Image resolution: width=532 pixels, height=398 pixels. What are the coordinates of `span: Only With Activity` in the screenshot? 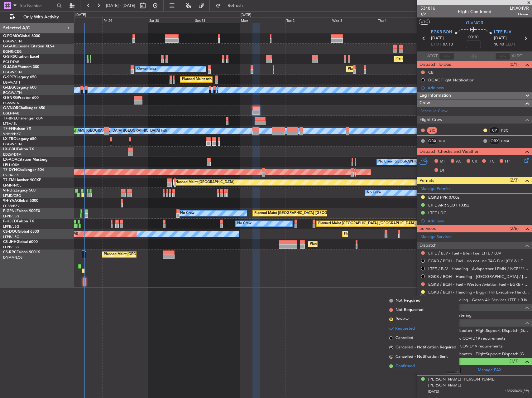 It's located at (40, 17).